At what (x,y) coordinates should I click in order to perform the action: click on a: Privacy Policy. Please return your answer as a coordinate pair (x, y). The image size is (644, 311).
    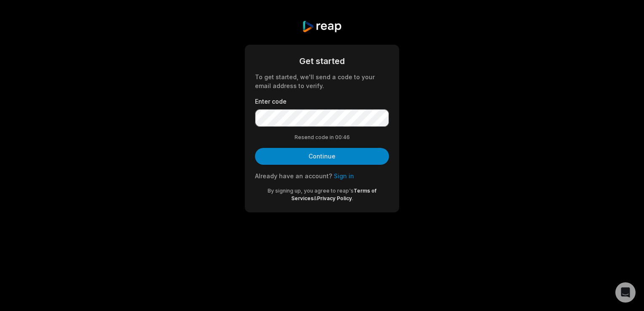
    Looking at the image, I should click on (334, 198).